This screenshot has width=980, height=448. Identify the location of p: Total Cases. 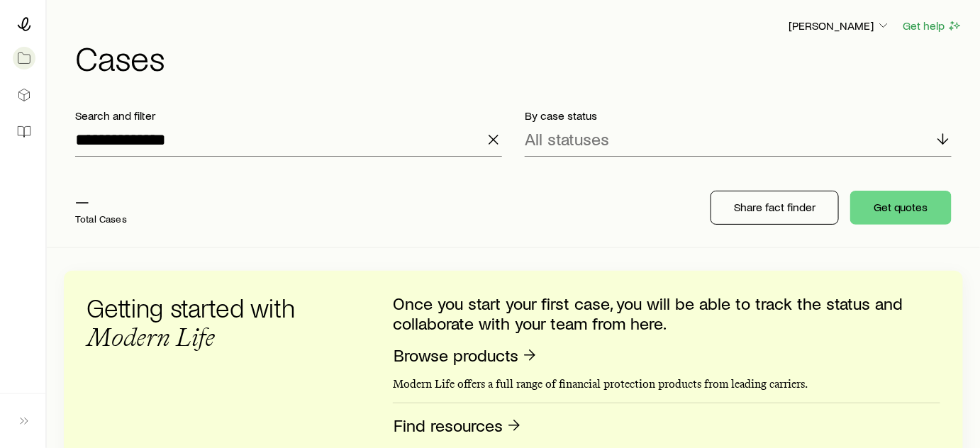
(101, 219).